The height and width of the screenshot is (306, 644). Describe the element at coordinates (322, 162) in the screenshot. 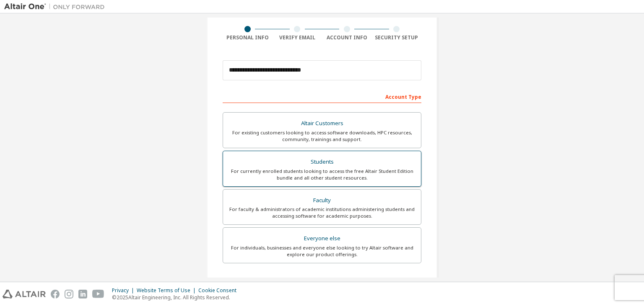

I see `div: Students` at that location.